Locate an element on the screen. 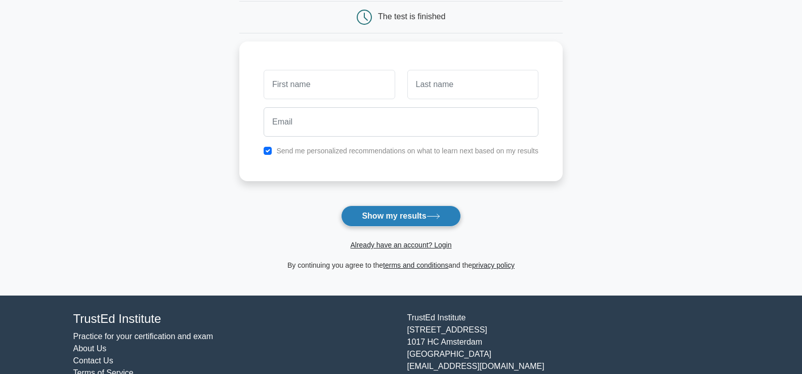 The height and width of the screenshot is (374, 802). a: terms and conditions is located at coordinates (415, 265).